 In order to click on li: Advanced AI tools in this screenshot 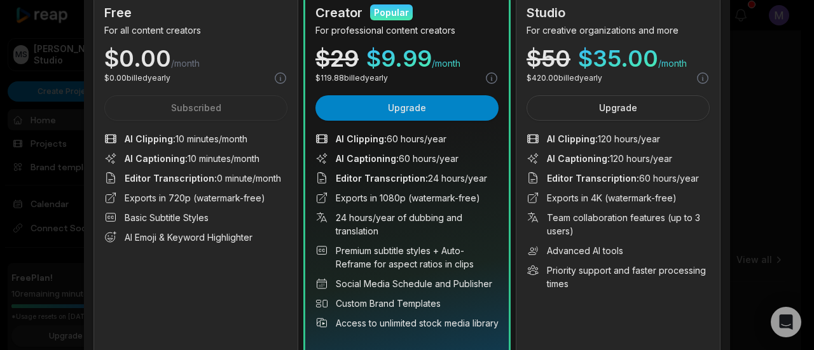, I will do `click(618, 251)`.